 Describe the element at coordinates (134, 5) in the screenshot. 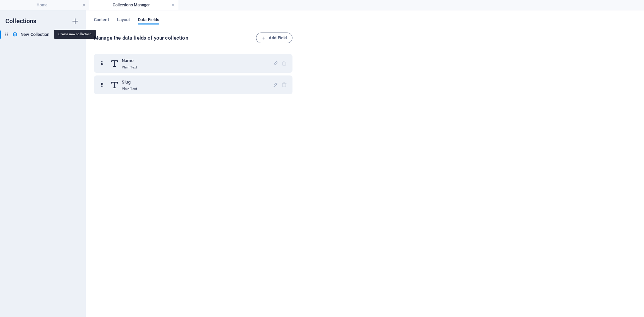

I see `h4: Collections Manager` at that location.